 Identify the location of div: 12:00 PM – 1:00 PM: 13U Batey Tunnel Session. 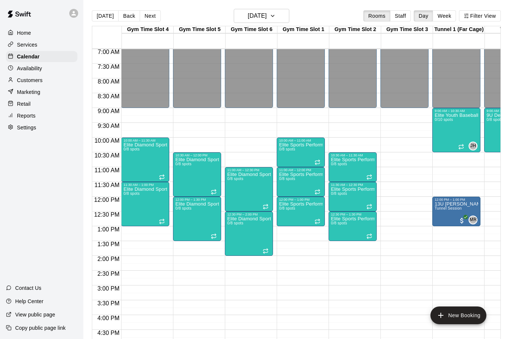
(456, 212).